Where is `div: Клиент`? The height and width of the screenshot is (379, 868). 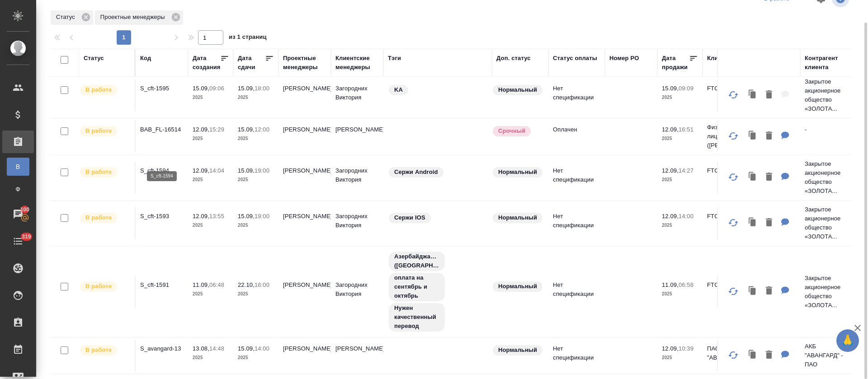 div: Клиент is located at coordinates (717, 59).